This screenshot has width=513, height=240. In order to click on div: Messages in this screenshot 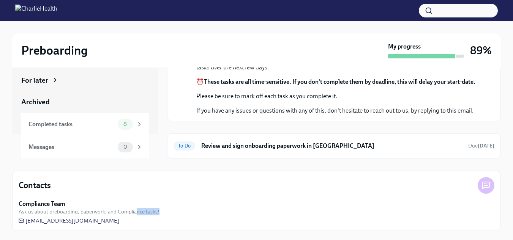, I will do `click(71, 147)`.